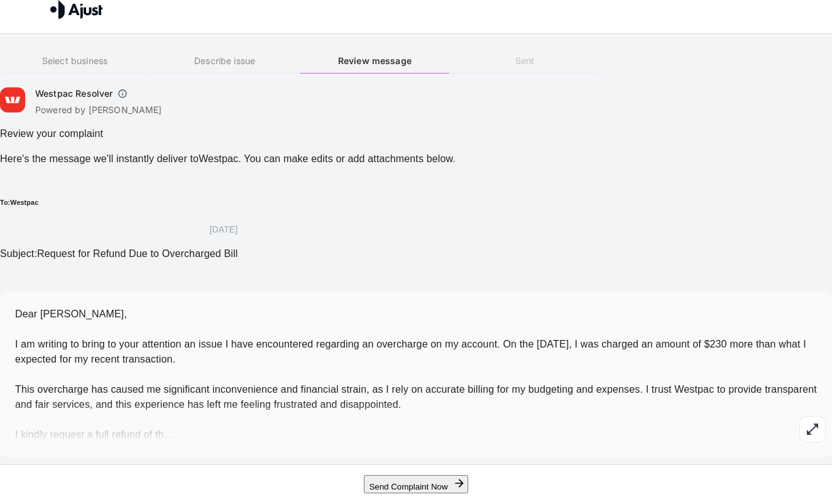 The width and height of the screenshot is (832, 504). I want to click on h6: Sent, so click(525, 61).